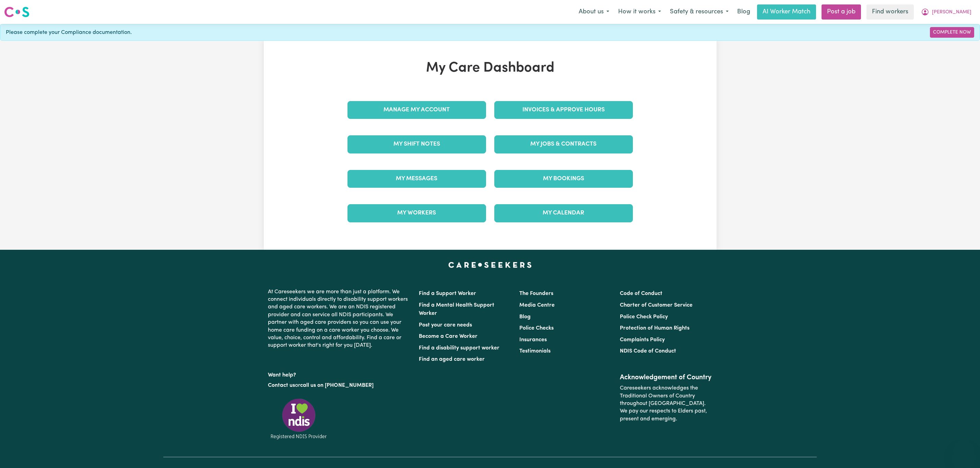 This screenshot has width=980, height=468. What do you see at coordinates (666, 377) in the screenshot?
I see `h2: Acknowledgement of Country` at bounding box center [666, 377].